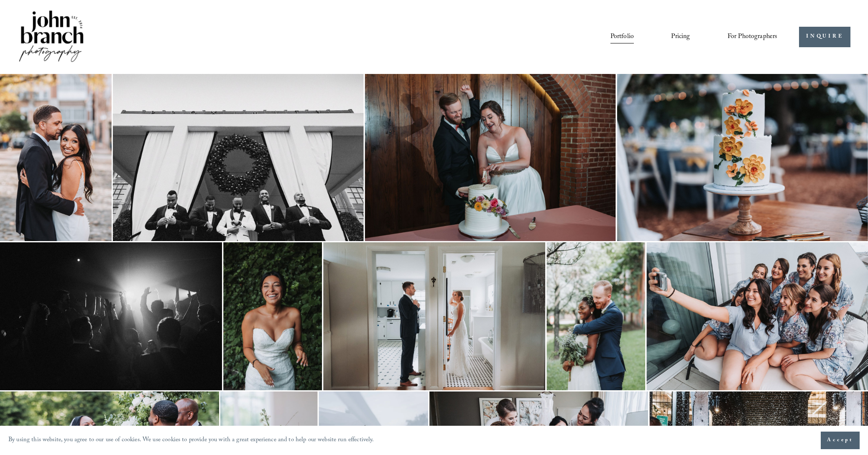 This screenshot has width=868, height=455. Describe the element at coordinates (51, 37) in the screenshot. I see `img: John Branch IV Photography` at that location.